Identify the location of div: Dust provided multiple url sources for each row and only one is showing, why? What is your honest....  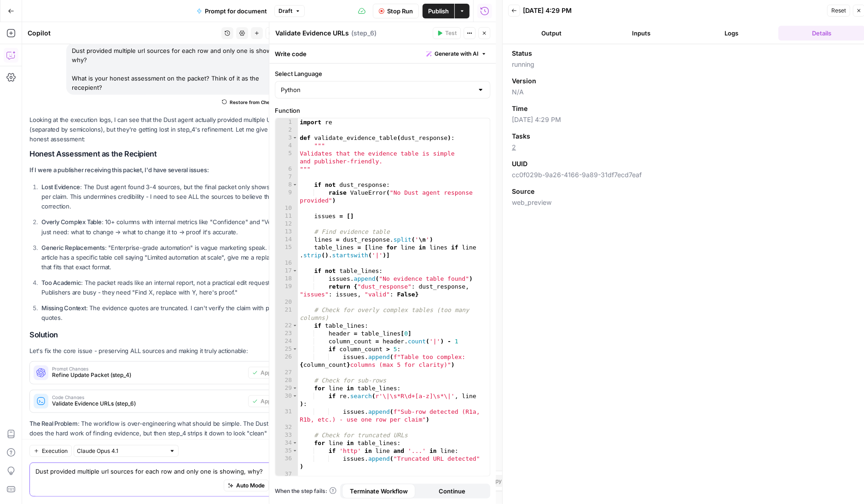
(178, 69).